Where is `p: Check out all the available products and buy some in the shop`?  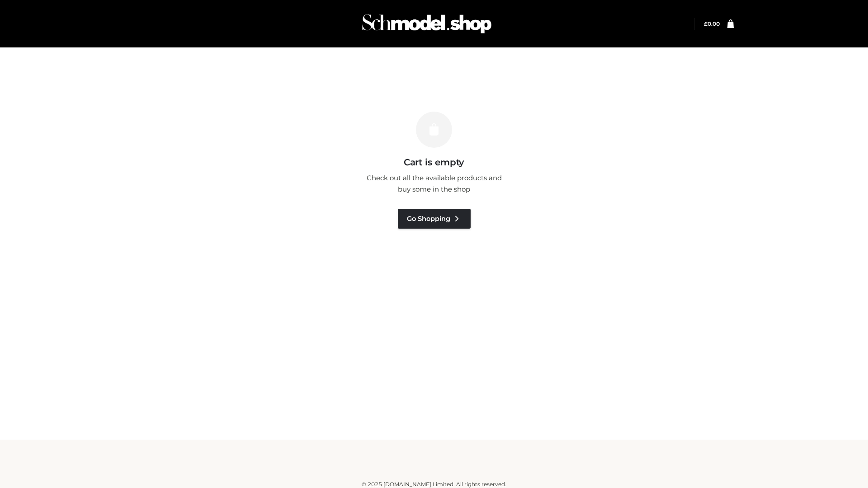
p: Check out all the available products and buy some in the shop is located at coordinates (434, 184).